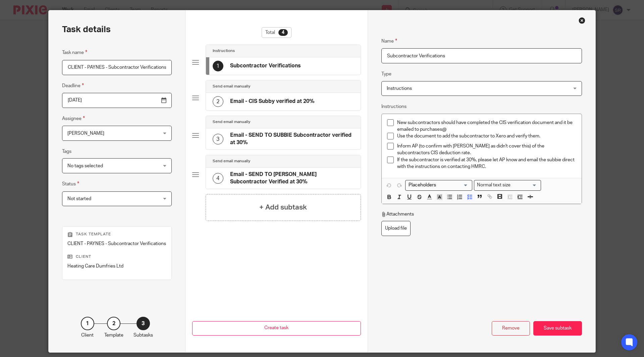 Image resolution: width=644 pixels, height=357 pixels. What do you see at coordinates (283, 207) in the screenshot?
I see `h4: + Add subtask` at bounding box center [283, 207].